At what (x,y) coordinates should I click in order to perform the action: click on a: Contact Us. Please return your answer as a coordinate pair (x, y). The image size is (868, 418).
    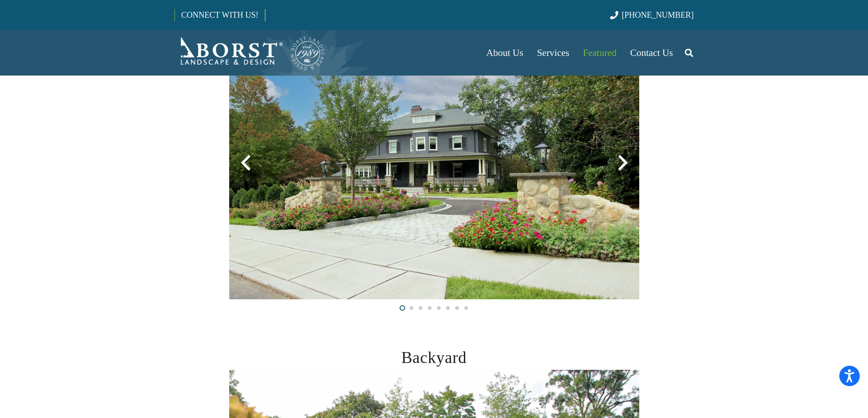
    Looking at the image, I should click on (652, 53).